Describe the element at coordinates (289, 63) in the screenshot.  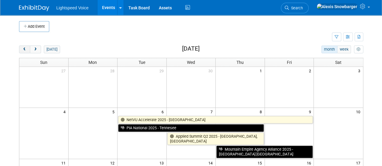
I see `span: Fri` at that location.